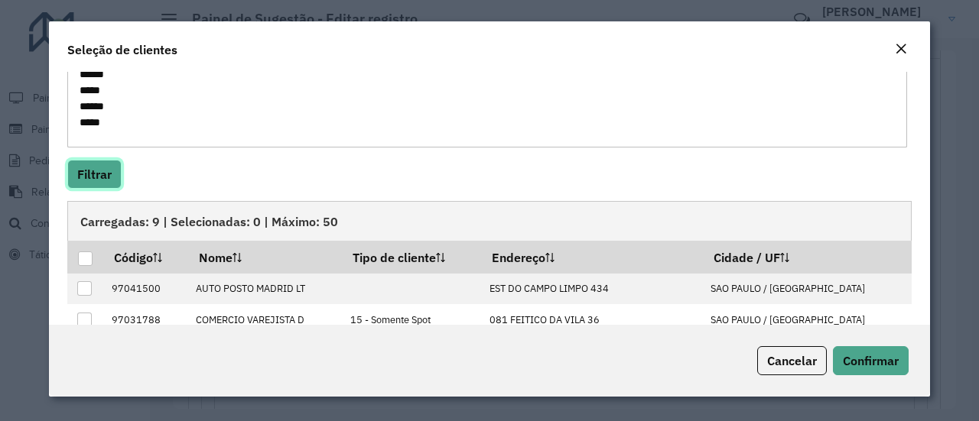 Image resolution: width=979 pixels, height=421 pixels. Describe the element at coordinates (412, 320) in the screenshot. I see `td: 15 - Somente Spot` at that location.